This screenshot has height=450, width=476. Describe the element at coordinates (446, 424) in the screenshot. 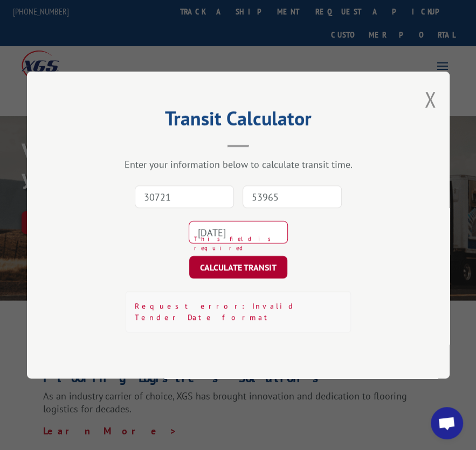

I see `div: Open chat` at that location.